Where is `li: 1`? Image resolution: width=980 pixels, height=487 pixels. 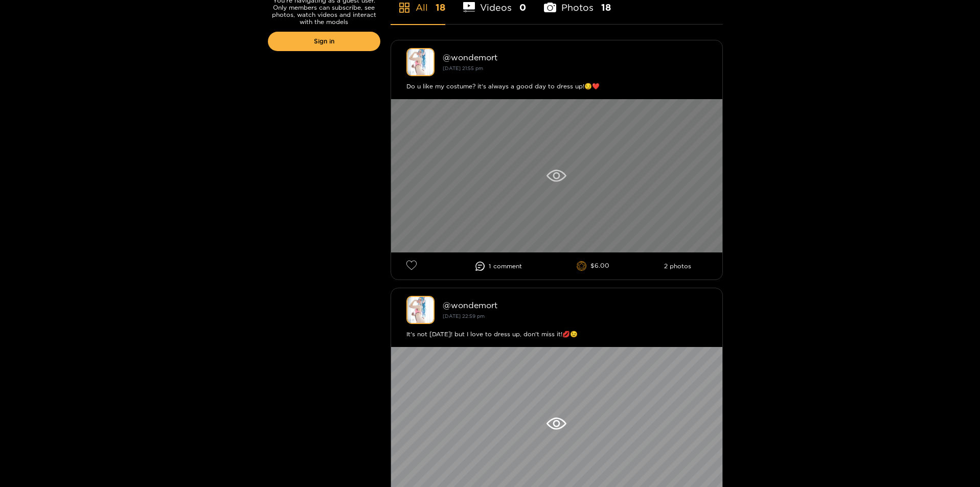
li: 1 is located at coordinates (498, 266).